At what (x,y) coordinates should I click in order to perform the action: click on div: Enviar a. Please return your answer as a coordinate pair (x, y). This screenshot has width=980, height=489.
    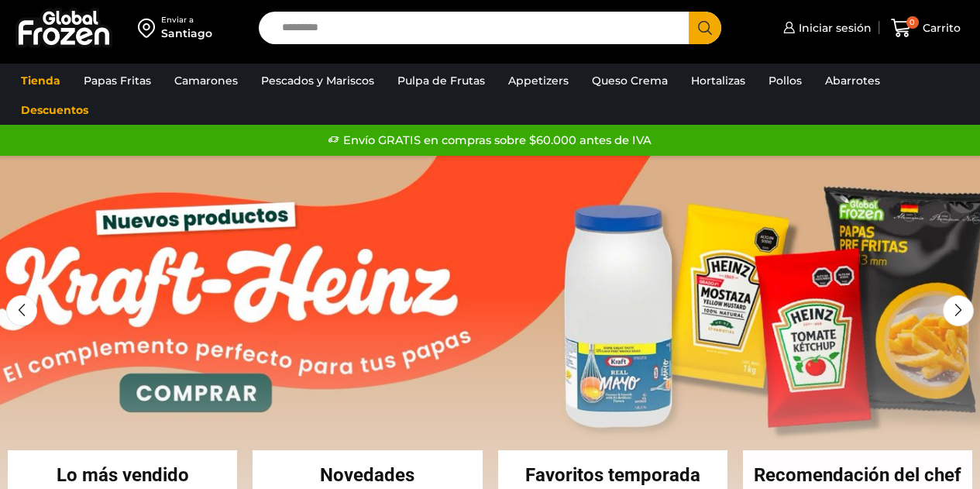
    Looking at the image, I should click on (187, 20).